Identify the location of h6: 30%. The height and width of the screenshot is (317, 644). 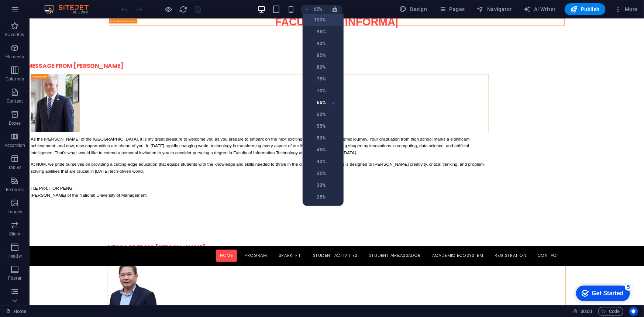
(316, 185).